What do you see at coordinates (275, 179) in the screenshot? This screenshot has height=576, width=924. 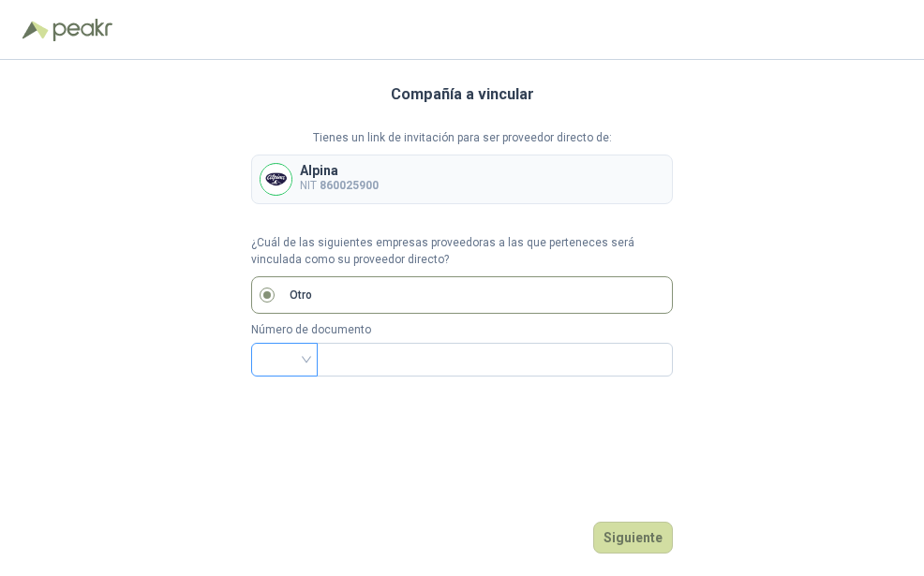 I see `img: Company Logo` at bounding box center [275, 179].